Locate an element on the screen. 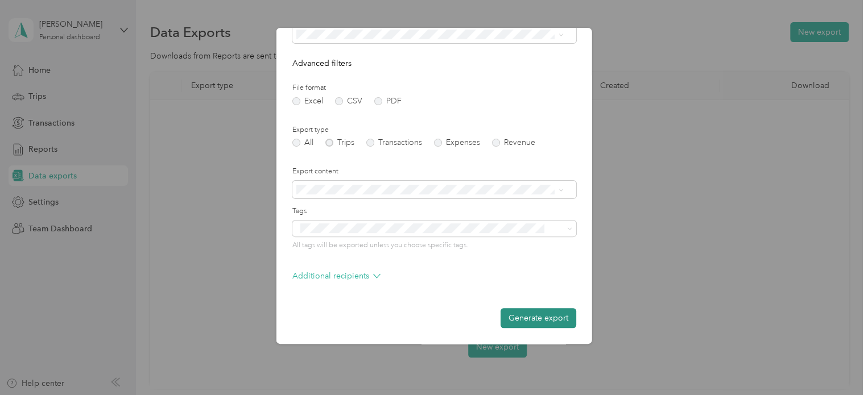  label: PDF is located at coordinates (387, 101).